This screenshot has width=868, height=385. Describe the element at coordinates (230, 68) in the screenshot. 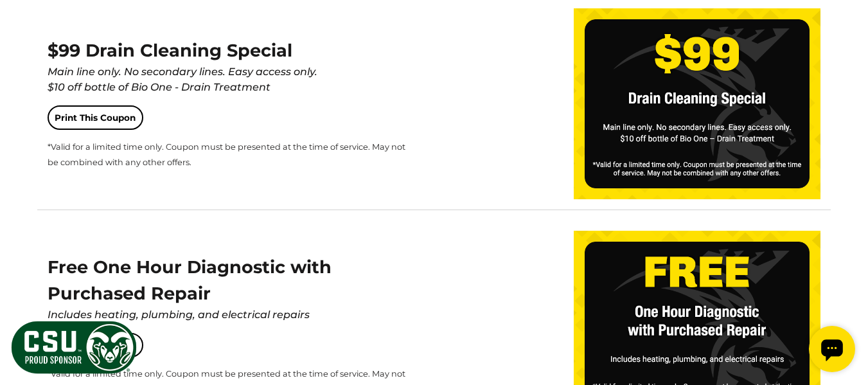

I see `span: $99 Drain Cleaning Special` at that location.